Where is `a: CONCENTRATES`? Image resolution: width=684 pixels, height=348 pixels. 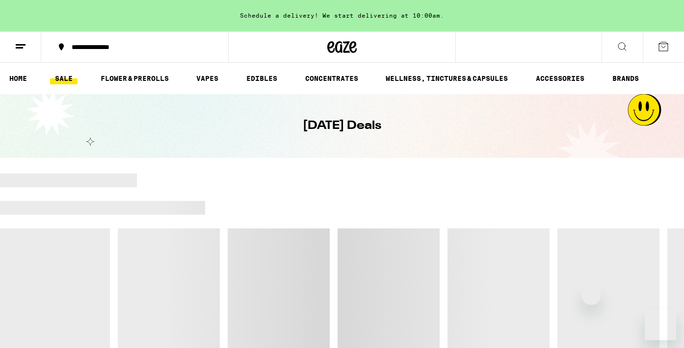
a: CONCENTRATES is located at coordinates (332, 79).